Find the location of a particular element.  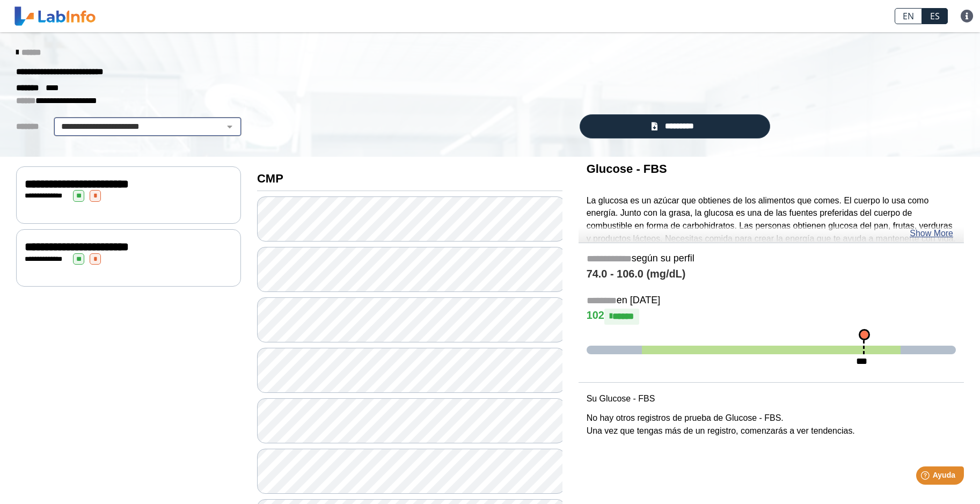

h4: 102 is located at coordinates (771, 317).